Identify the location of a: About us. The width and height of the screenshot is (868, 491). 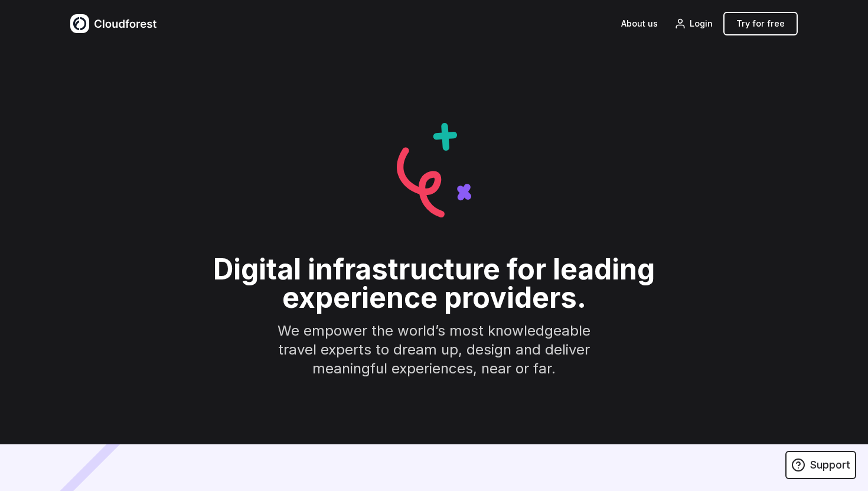
(640, 24).